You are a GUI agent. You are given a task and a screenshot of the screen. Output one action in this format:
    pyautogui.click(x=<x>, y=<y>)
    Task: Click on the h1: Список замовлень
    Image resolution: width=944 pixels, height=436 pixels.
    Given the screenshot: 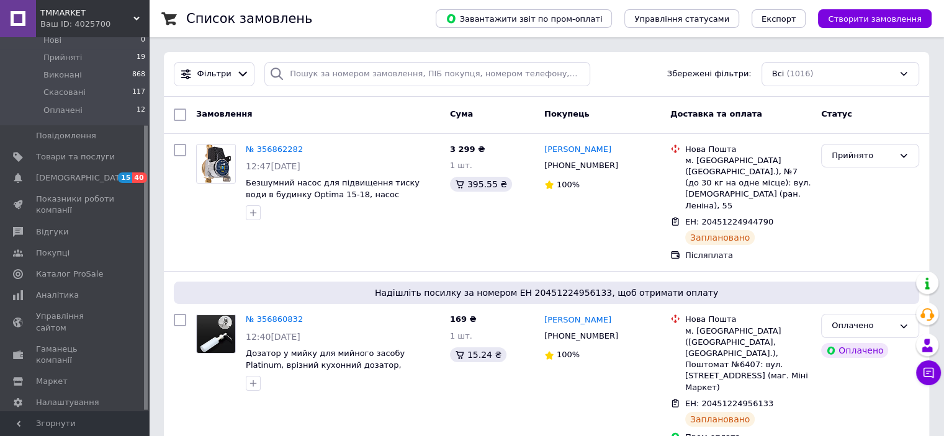 What is the action you would take?
    pyautogui.click(x=249, y=19)
    